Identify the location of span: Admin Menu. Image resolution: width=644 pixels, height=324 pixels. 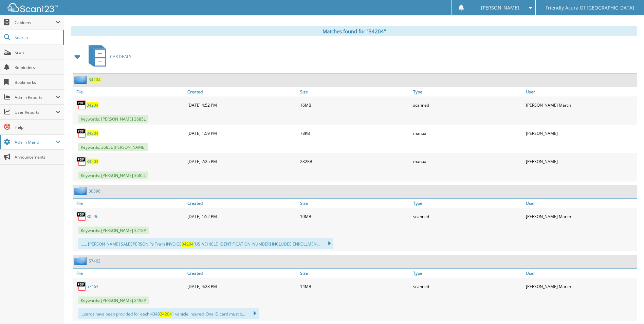
(35, 142).